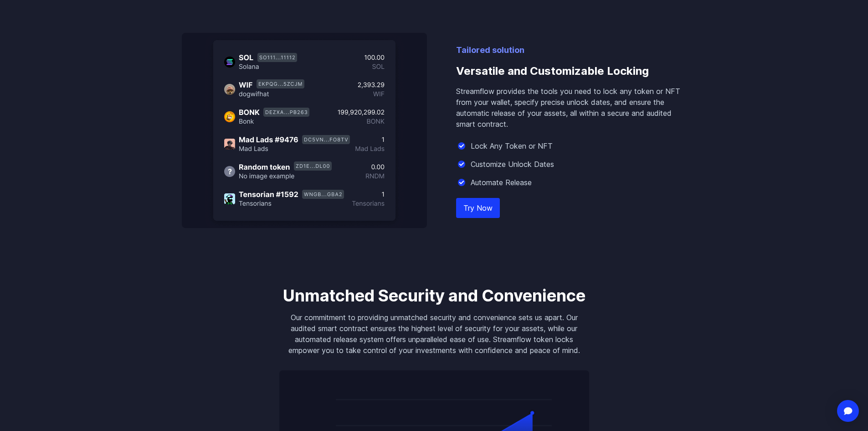 The height and width of the screenshot is (431, 868). I want to click on h3: Unmatched Security and Convenience, so click(434, 296).